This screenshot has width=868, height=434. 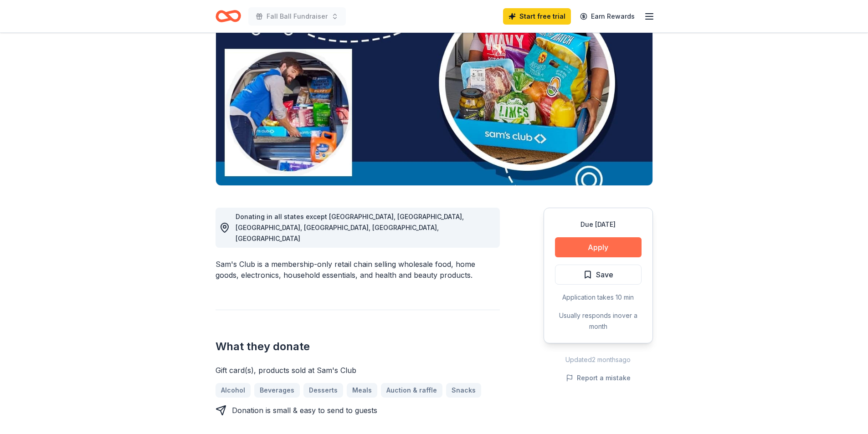 I want to click on h2: What they donate, so click(x=358, y=347).